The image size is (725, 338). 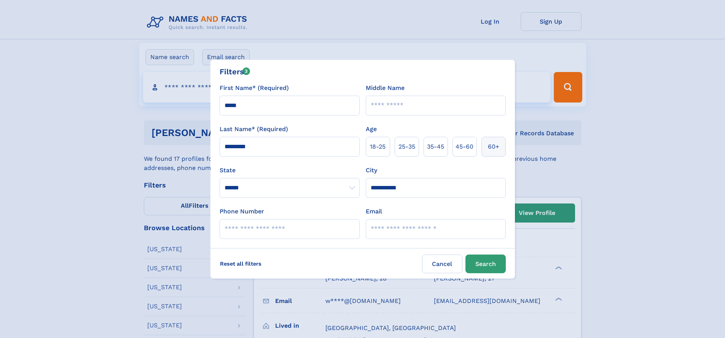 What do you see at coordinates (371, 129) in the screenshot?
I see `label: Age` at bounding box center [371, 129].